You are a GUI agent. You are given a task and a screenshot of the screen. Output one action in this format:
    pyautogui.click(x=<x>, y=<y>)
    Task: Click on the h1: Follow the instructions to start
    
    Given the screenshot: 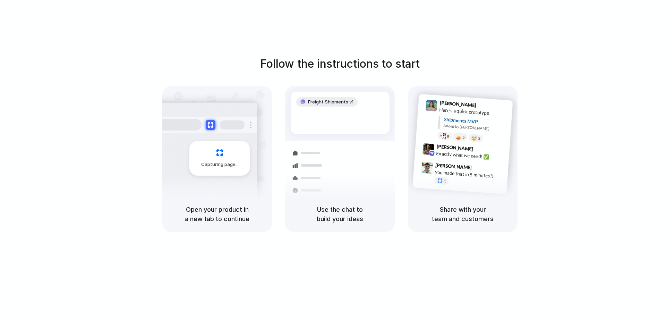 What is the action you would take?
    pyautogui.click(x=340, y=64)
    